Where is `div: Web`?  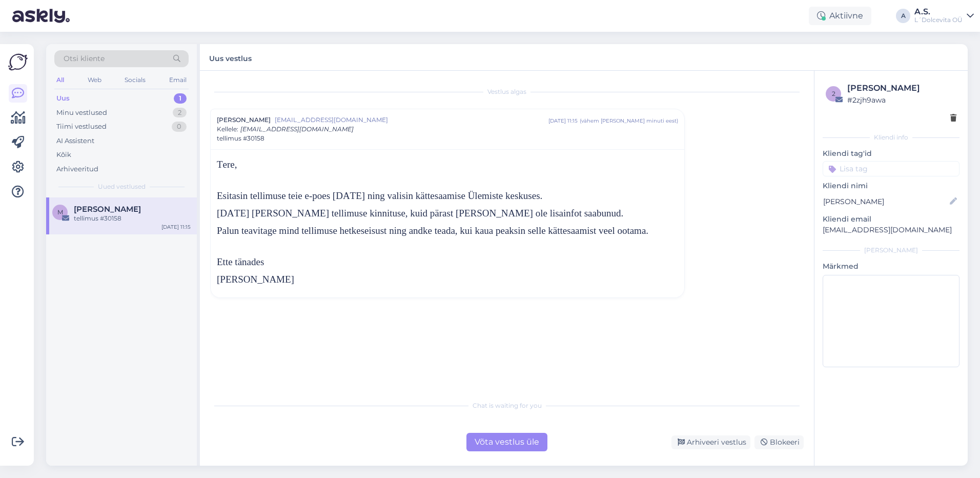 div: Web is located at coordinates (94, 80).